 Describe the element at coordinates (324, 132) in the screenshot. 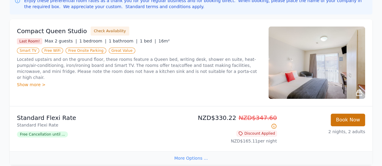

I see `p: 2 nights, 2 adults` at that location.